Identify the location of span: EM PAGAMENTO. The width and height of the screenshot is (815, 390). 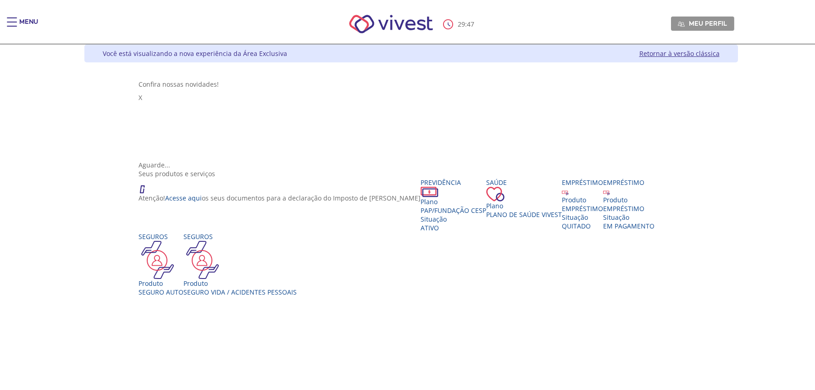
(629, 226).